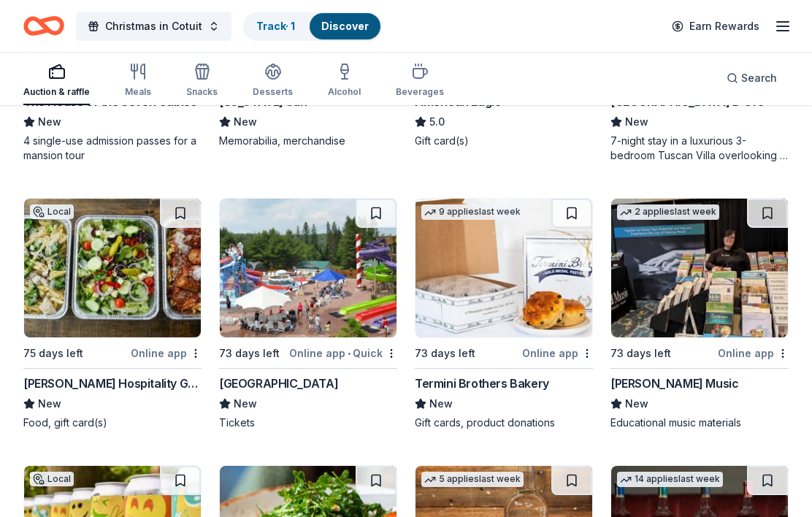  Describe the element at coordinates (482, 383) in the screenshot. I see `div: Termini Brothers Bakery` at that location.